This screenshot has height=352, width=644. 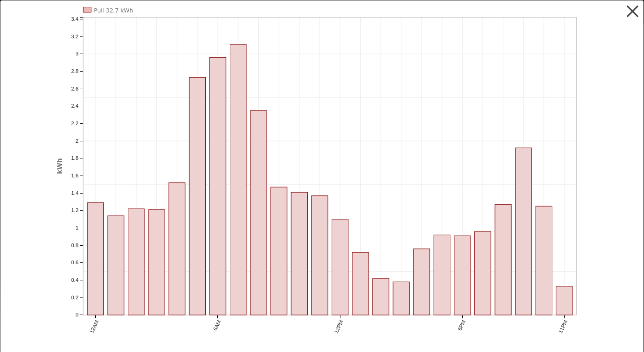 I want to click on text: 1, so click(x=77, y=228).